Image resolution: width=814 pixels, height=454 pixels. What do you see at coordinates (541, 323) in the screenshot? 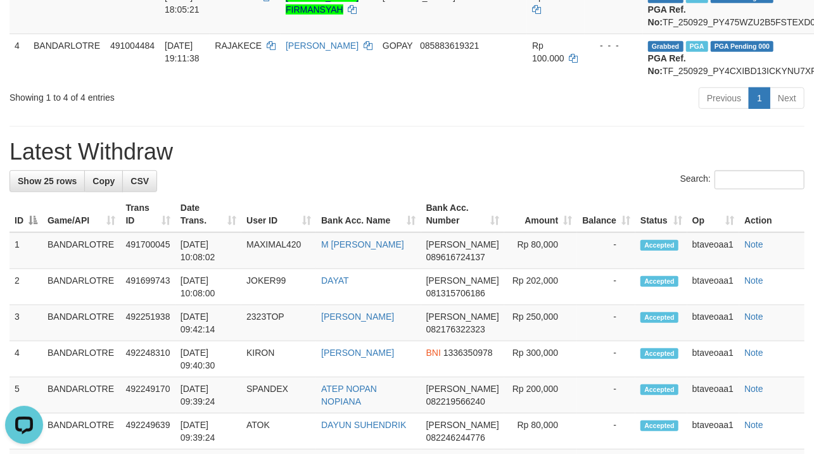
I see `td: Rp 250,000` at bounding box center [541, 323].